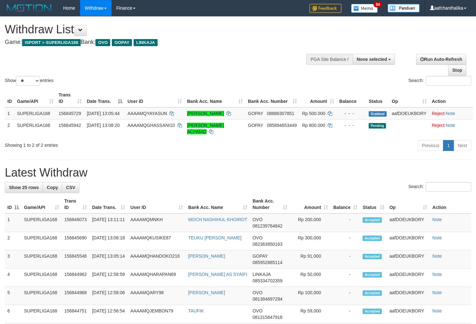  What do you see at coordinates (13, 259) in the screenshot?
I see `td: 3` at bounding box center [13, 259].